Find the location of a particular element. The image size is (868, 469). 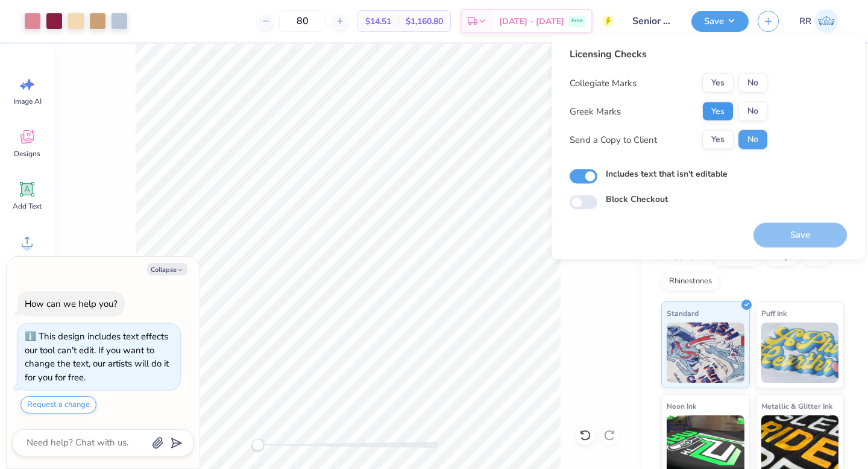

img: Standard is located at coordinates (706, 352).